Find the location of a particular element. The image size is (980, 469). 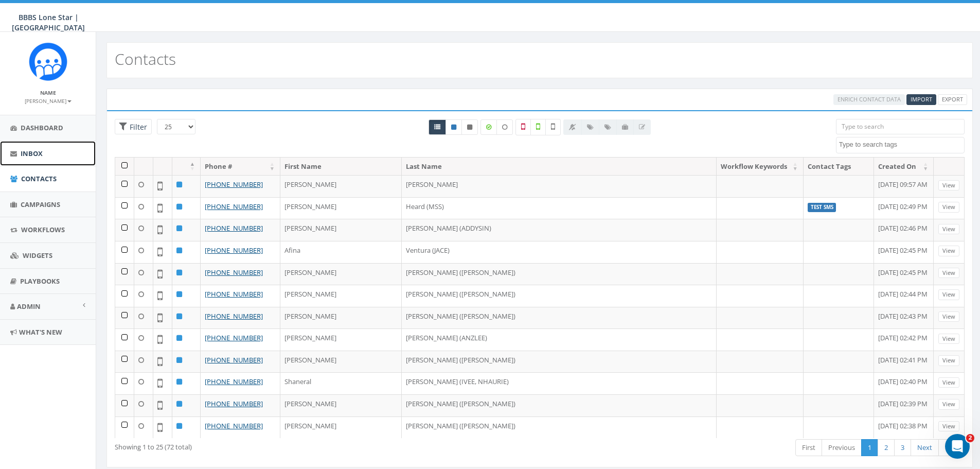

span: Playbooks is located at coordinates (39, 281).